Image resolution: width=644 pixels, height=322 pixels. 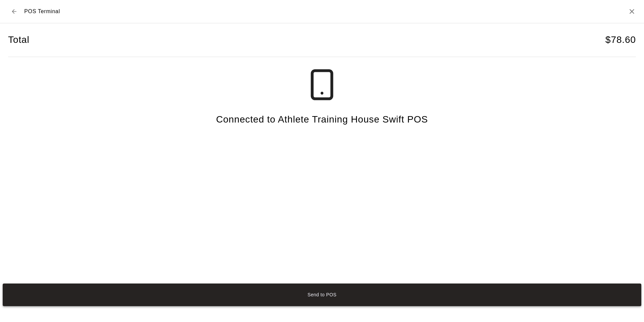 What do you see at coordinates (34, 12) in the screenshot?
I see `div: POS Terminal` at bounding box center [34, 12].